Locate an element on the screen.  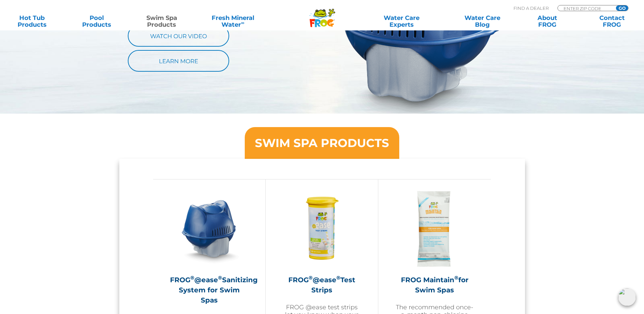
h2: FROG Maintain for Swim Spas is located at coordinates (434, 285).